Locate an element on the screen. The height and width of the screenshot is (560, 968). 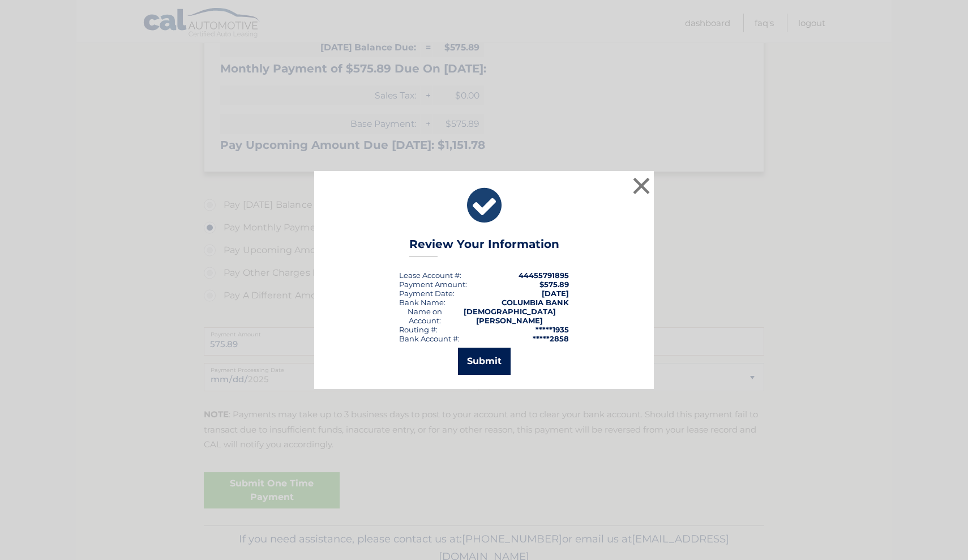
div: Routing #: is located at coordinates (419, 329).